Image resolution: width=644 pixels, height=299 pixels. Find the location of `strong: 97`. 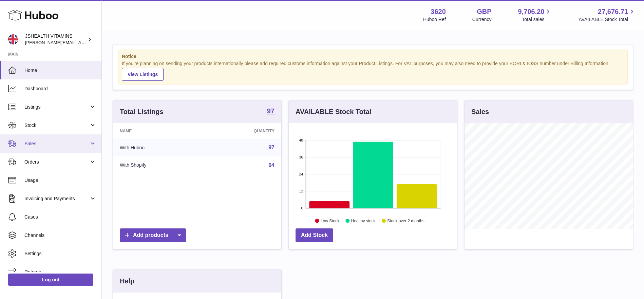

strong: 97 is located at coordinates (271, 111).